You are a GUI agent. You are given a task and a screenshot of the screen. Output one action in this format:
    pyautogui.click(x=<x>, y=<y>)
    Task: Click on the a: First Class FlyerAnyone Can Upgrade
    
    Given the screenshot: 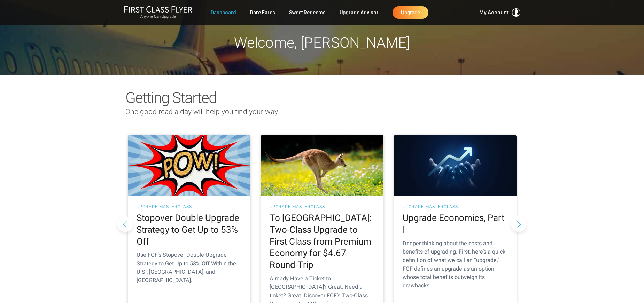 What is the action you would take?
    pyautogui.click(x=158, y=13)
    